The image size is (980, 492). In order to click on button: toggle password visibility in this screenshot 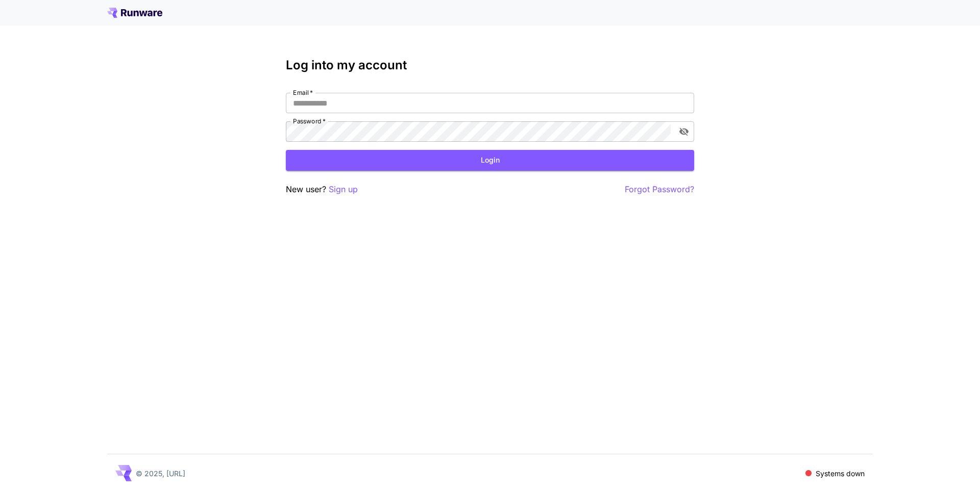, I will do `click(684, 132)`.